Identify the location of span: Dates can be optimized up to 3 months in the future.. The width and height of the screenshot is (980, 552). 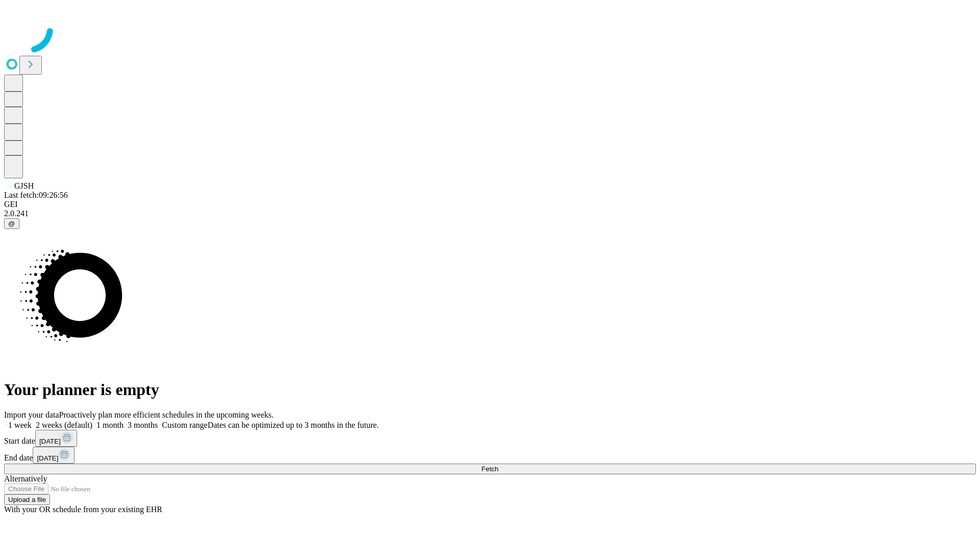
(293, 424).